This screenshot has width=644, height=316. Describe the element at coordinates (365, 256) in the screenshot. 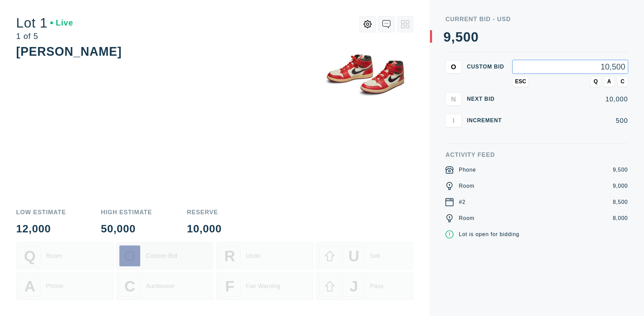

I see `button: USell` at that location.